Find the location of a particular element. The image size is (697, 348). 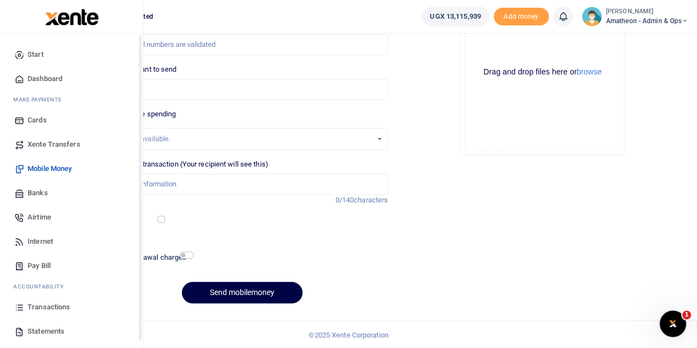

span: 1 is located at coordinates (687, 315).